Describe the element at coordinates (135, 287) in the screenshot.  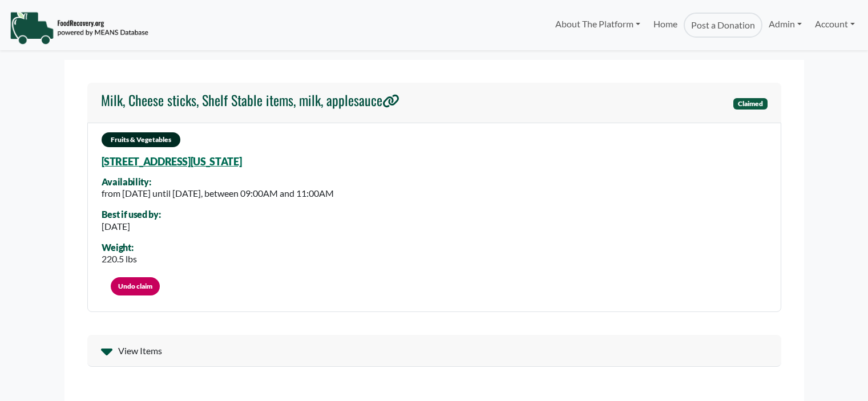
I see `a: Undo claim` at that location.